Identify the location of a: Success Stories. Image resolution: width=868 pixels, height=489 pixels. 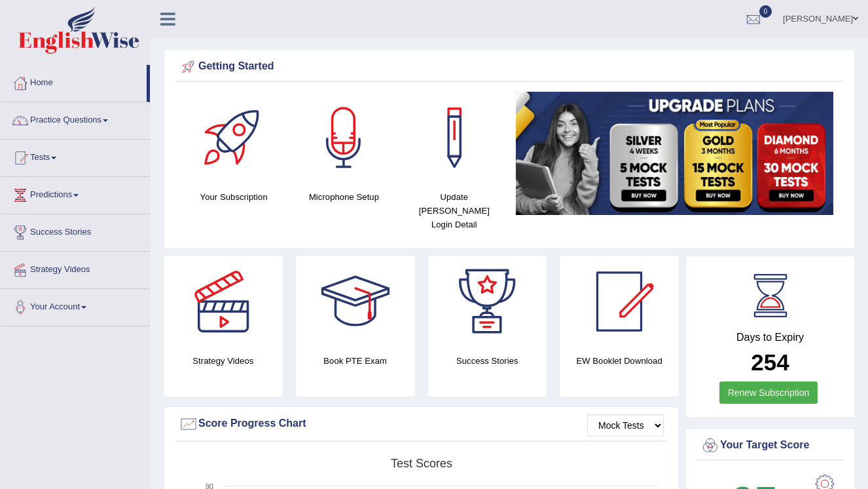
(75, 231).